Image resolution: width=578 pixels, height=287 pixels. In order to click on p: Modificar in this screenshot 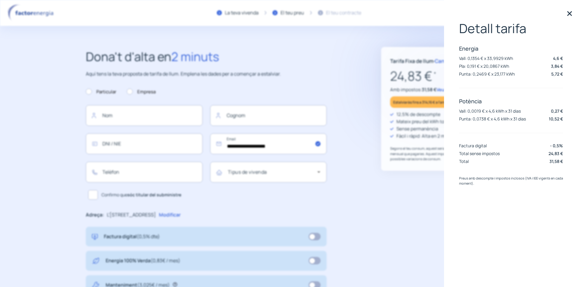, I will do `click(170, 215)`.